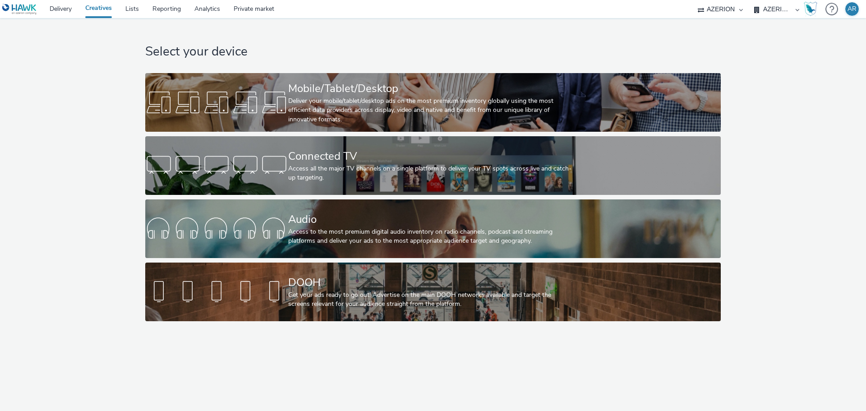  I want to click on div: AR, so click(852, 9).